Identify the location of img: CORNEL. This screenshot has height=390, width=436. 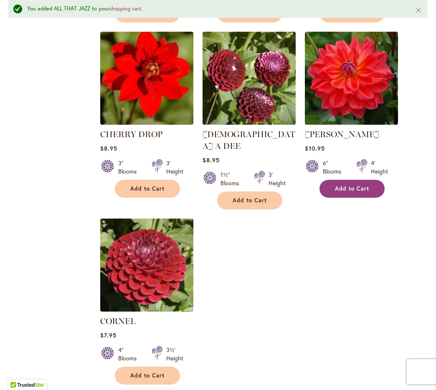
(146, 265).